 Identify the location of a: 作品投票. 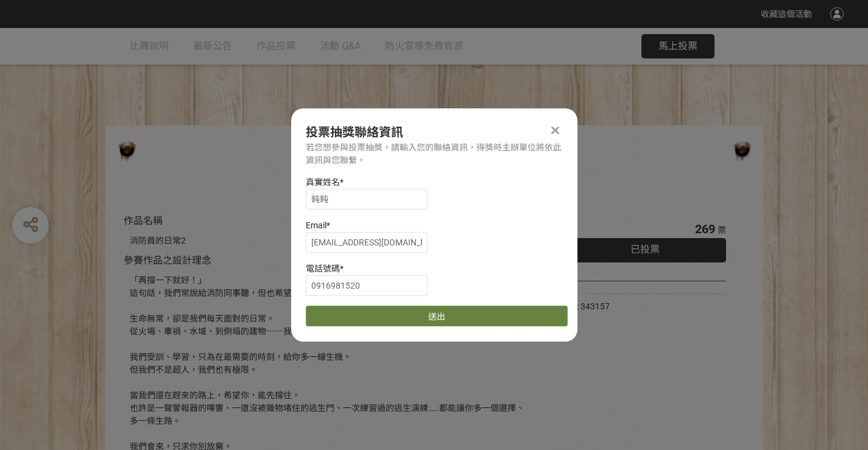
(276, 46).